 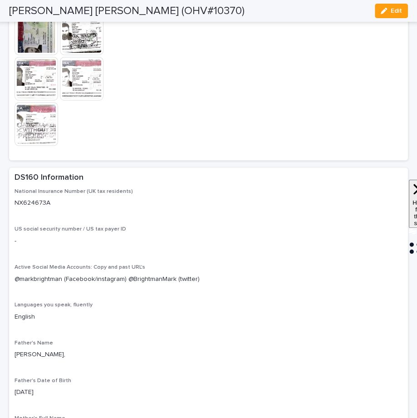 What do you see at coordinates (208, 316) in the screenshot?
I see `p: English` at bounding box center [208, 316].